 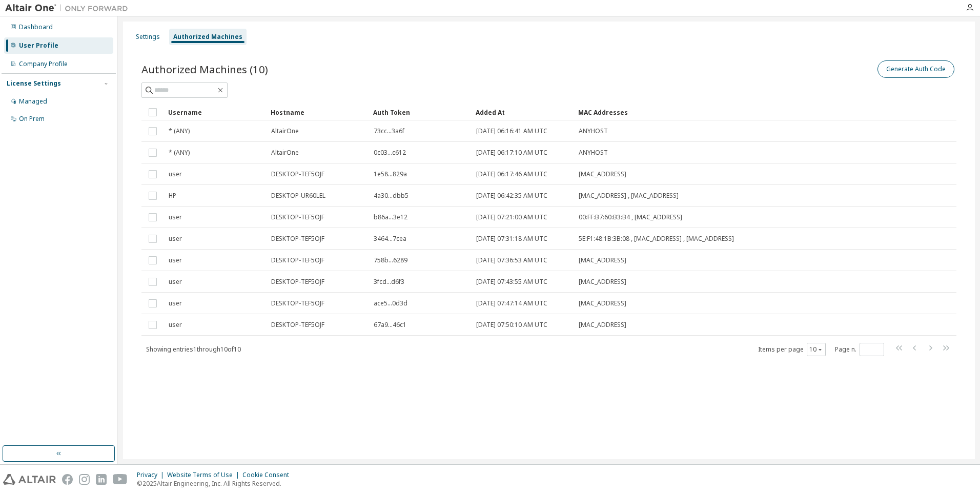 I want to click on img: instagram.svg, so click(x=84, y=479).